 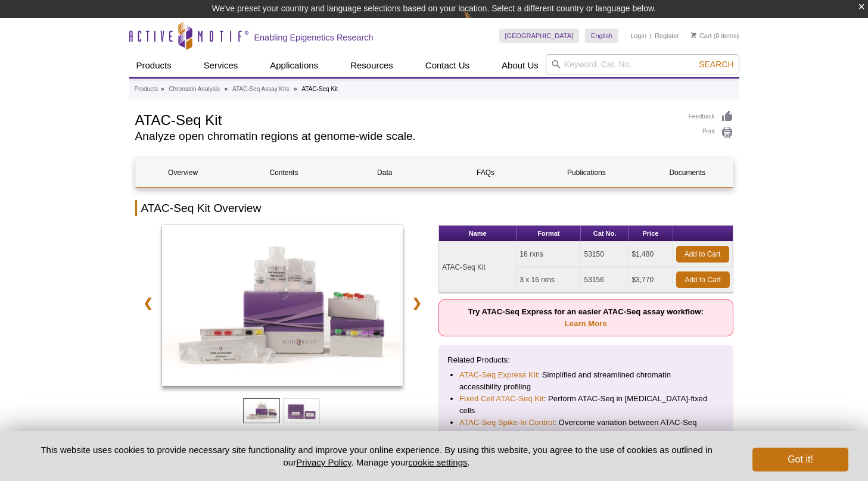 What do you see at coordinates (477, 233) in the screenshot?
I see `th: Name` at bounding box center [477, 233].